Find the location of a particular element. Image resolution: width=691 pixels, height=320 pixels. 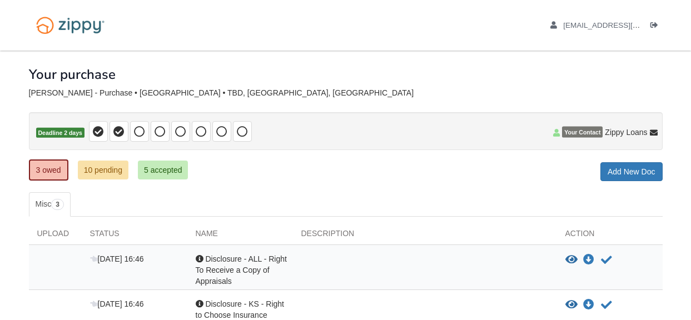

div: Upload is located at coordinates (55, 236).